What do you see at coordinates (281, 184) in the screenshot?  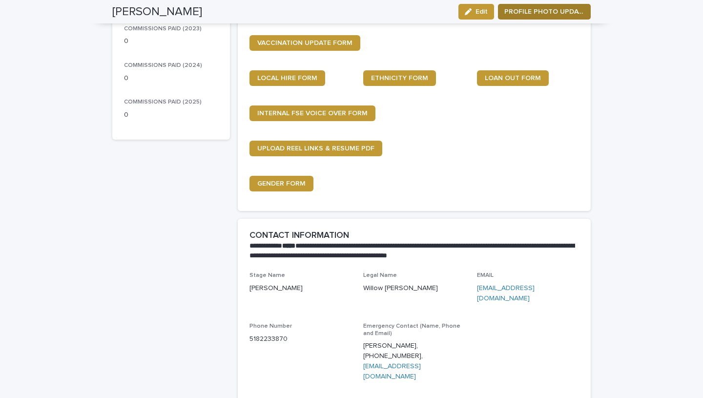 I see `span: GENDER FORM` at bounding box center [281, 184].